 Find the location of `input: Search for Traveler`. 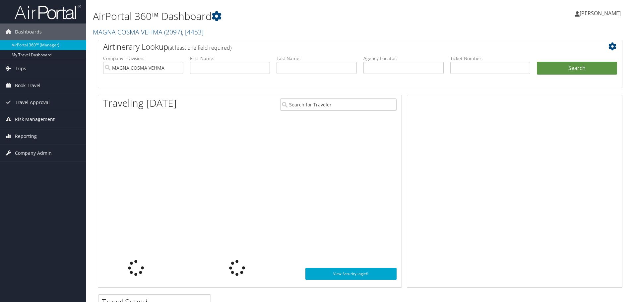

input: Search for Traveler is located at coordinates (338, 104).